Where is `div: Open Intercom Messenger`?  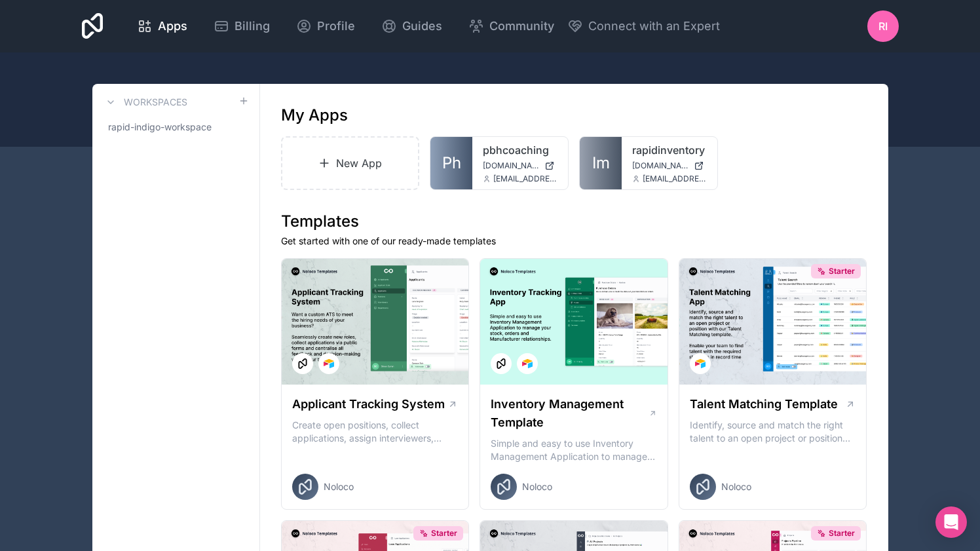 div: Open Intercom Messenger is located at coordinates (951, 522).